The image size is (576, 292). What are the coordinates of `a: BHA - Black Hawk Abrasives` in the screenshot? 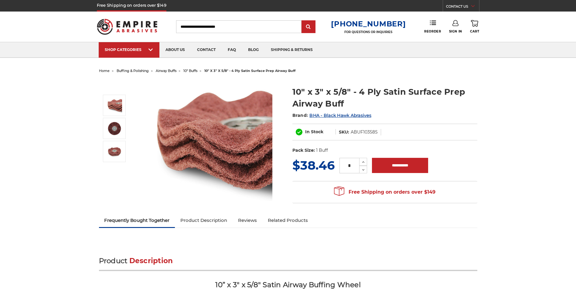 It's located at (340, 115).